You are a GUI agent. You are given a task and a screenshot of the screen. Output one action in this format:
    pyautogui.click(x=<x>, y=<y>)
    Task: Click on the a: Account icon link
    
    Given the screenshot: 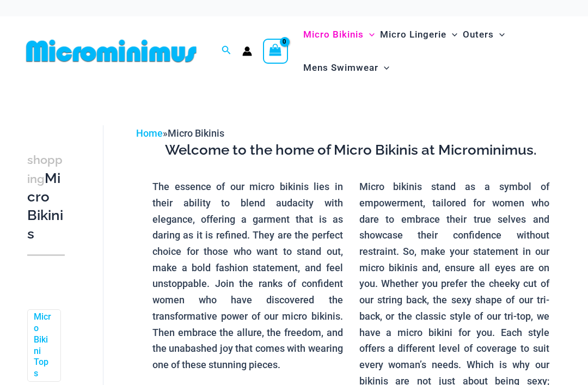 What is the action you would take?
    pyautogui.click(x=247, y=52)
    